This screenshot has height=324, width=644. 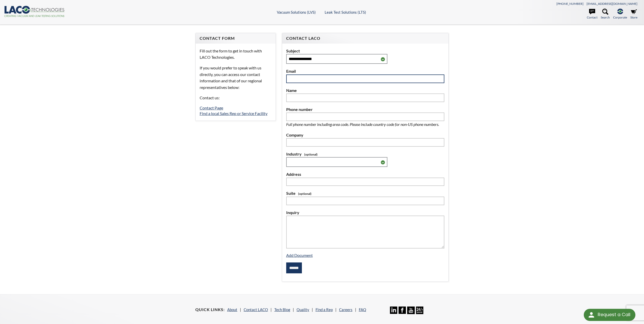 What do you see at coordinates (591, 315) in the screenshot?
I see `img: round button` at bounding box center [591, 315].